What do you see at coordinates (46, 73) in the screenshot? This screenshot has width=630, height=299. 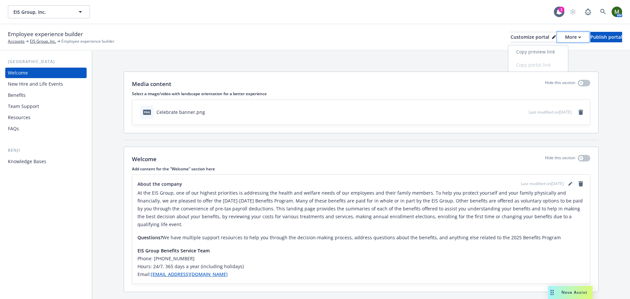 I see `a: Welcome` at bounding box center [46, 73].